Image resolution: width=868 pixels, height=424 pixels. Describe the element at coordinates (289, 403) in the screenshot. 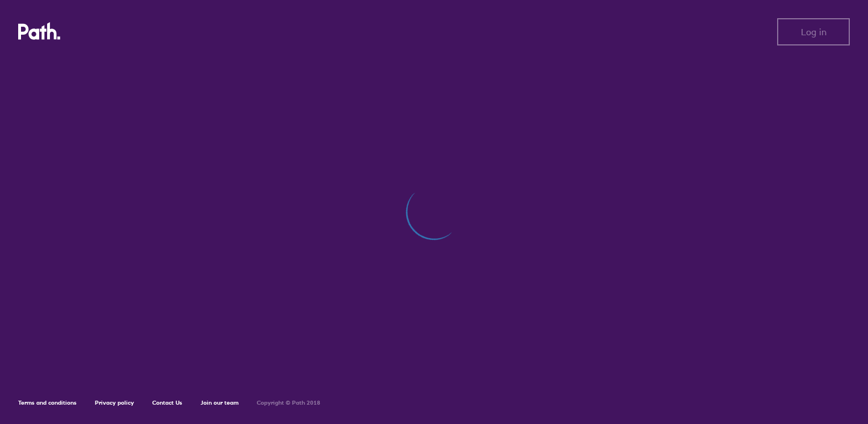

I see `h6: Copyright © Path 2018` at that location.